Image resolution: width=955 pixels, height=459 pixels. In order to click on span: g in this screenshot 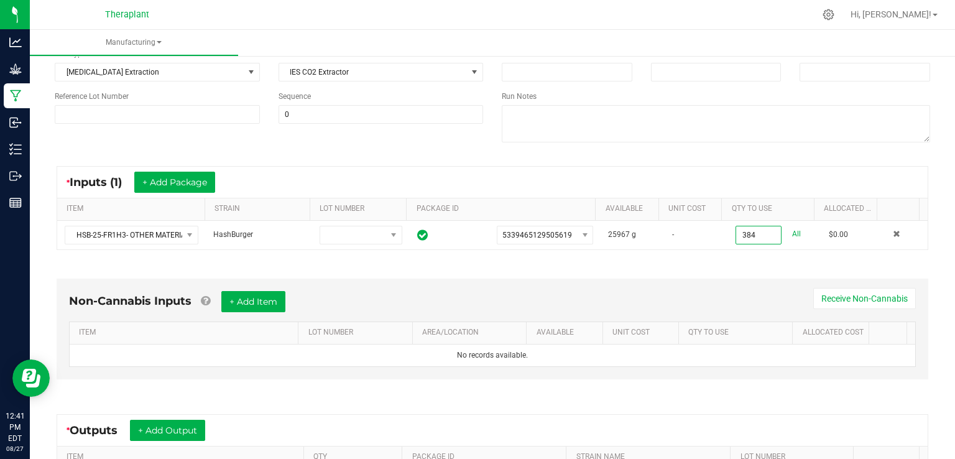, I will do `click(634, 234)`.